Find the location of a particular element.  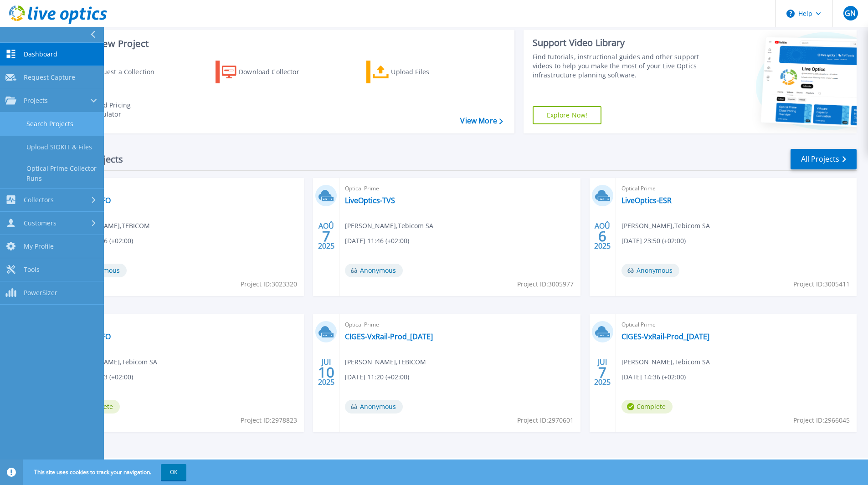

div: Download Collector is located at coordinates (275, 71).